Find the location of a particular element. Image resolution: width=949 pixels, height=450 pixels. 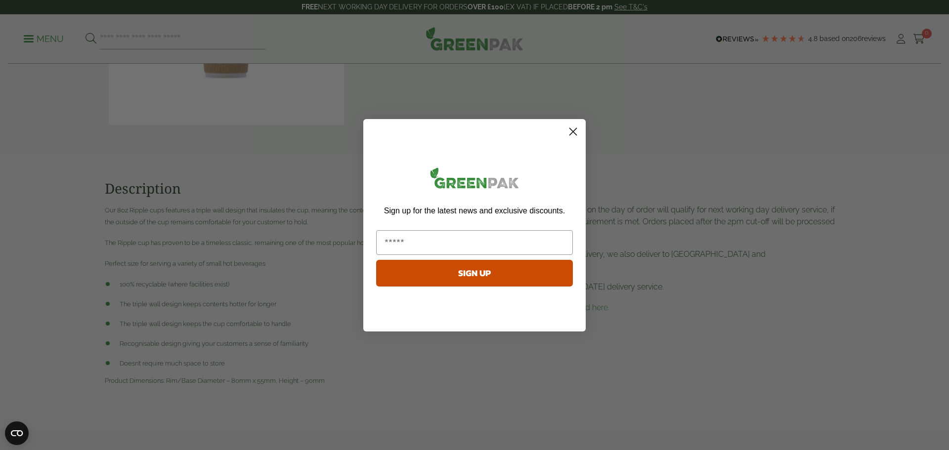

input: Email is located at coordinates (474, 243).